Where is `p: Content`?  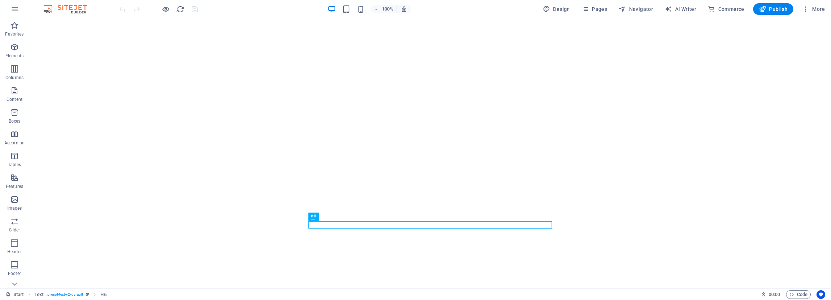 p: Content is located at coordinates (15, 99).